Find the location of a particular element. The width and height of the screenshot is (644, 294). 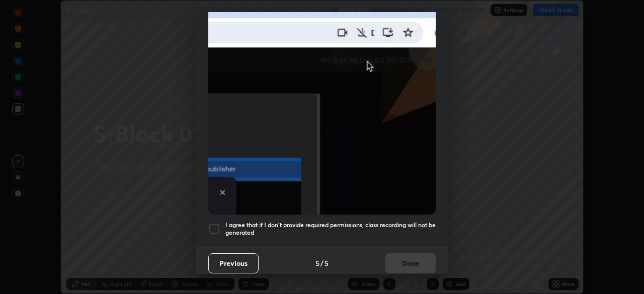

button: Previous is located at coordinates (234, 263).